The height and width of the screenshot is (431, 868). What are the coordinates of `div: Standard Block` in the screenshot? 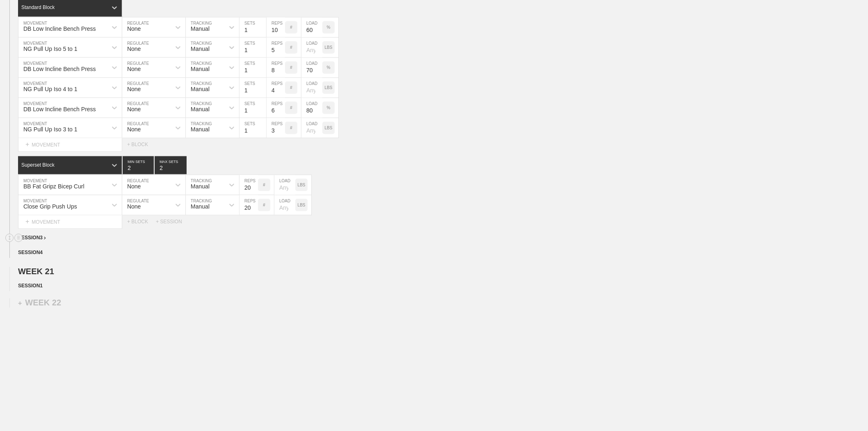 It's located at (38, 8).